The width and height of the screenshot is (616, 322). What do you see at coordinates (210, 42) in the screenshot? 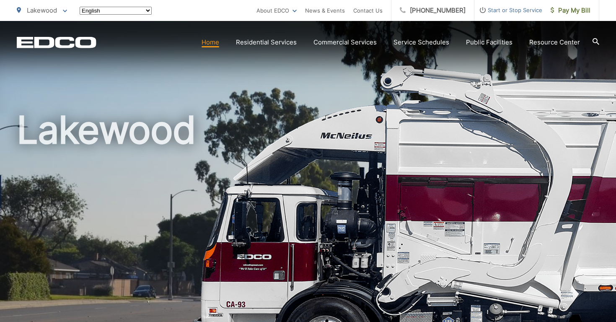
I see `a: Home` at bounding box center [210, 42].